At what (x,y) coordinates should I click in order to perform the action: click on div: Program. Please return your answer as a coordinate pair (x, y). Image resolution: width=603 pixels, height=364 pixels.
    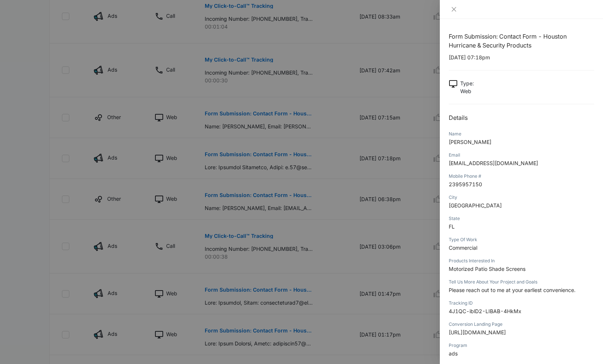
    Looking at the image, I should click on (521, 345).